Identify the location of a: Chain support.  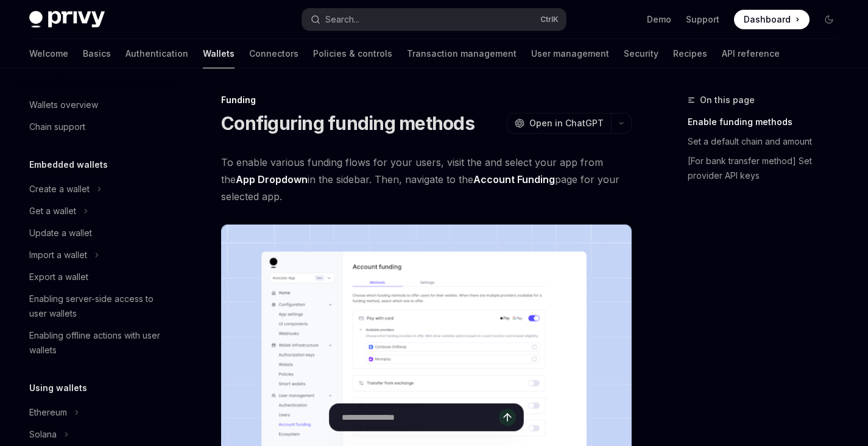
(97, 127).